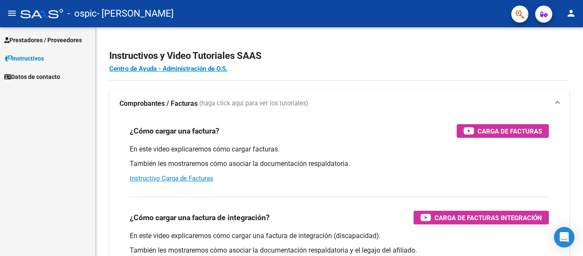 Image resolution: width=583 pixels, height=256 pixels. What do you see at coordinates (32, 77) in the screenshot?
I see `span: Datos de contacto` at bounding box center [32, 77].